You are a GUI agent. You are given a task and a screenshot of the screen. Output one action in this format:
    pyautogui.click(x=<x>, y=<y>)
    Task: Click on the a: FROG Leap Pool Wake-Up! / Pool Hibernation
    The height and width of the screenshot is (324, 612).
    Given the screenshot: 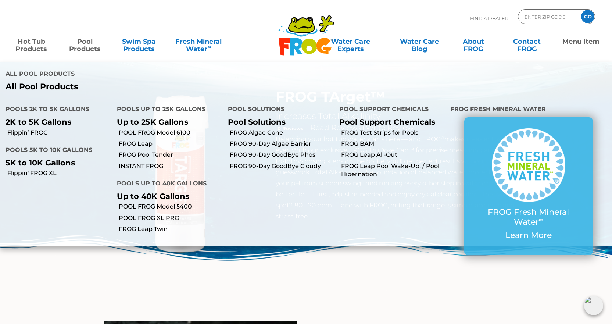 What is the action you would take?
    pyautogui.click(x=393, y=170)
    